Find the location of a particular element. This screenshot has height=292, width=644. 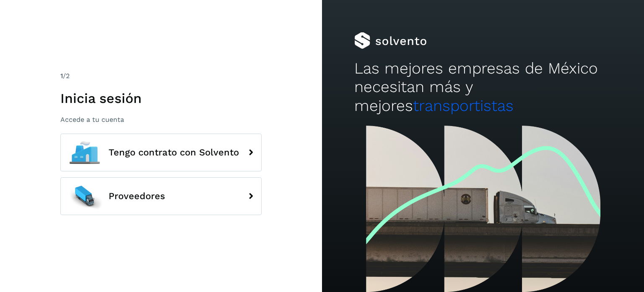

span: 1 is located at coordinates (62, 76).